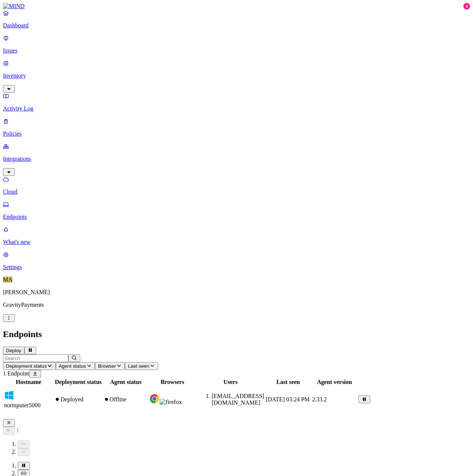 The image size is (473, 476). I want to click on p: Integrations, so click(237, 159).